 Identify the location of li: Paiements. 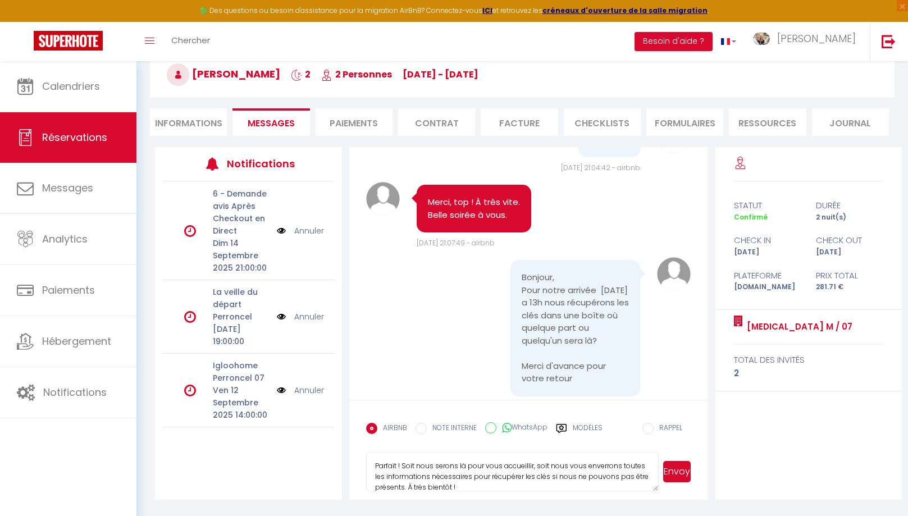
(354, 122).